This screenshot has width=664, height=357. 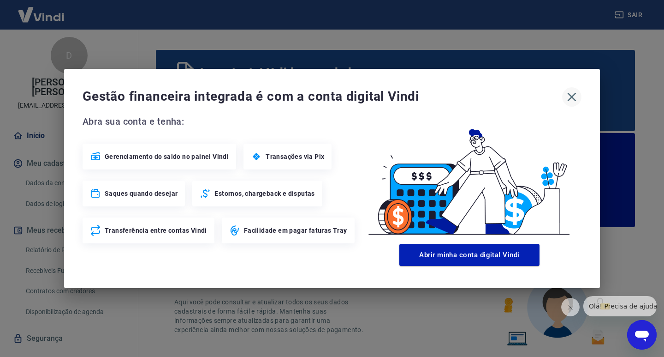 I want to click on span: Transações via Pix, so click(x=295, y=156).